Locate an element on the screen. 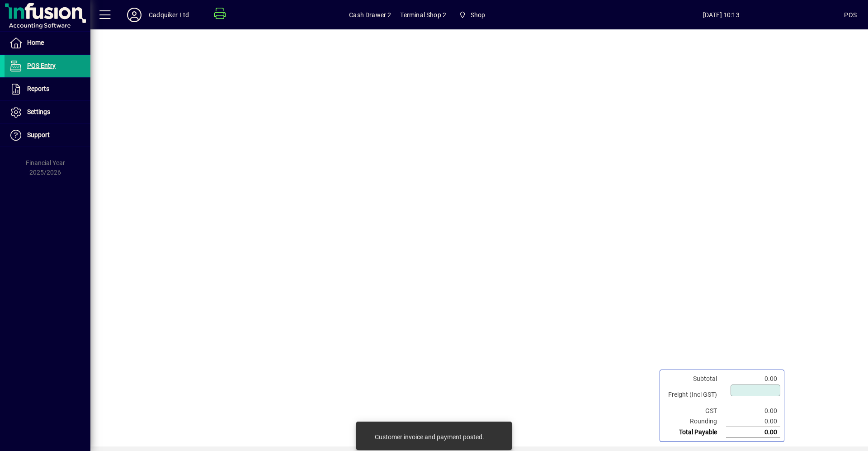 This screenshot has width=868, height=451. div: Customer invoice and payment posted. is located at coordinates (430, 437).